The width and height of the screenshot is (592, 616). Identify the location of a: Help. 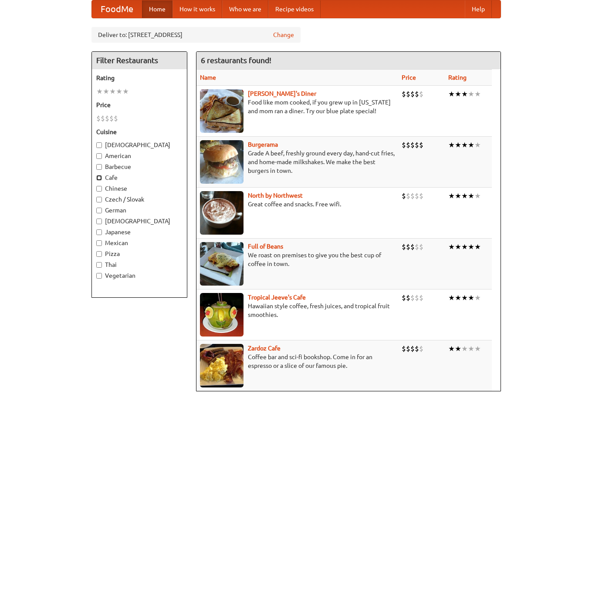
(478, 9).